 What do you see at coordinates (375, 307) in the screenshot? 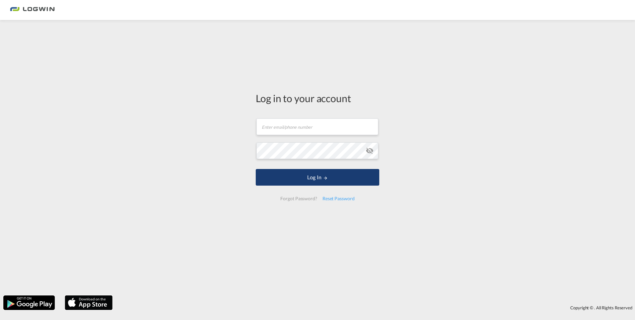
I see `div: Copyright © . All Rights Reserved` at bounding box center [375, 307].